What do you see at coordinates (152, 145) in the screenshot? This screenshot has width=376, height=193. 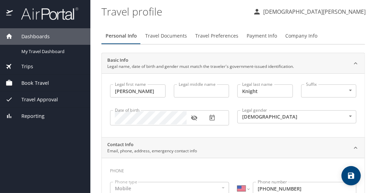 I see `h2: Contact Info` at bounding box center [152, 145].